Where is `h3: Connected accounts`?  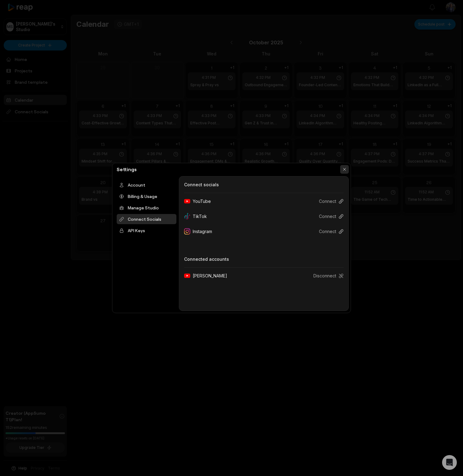
h3: Connected accounts is located at coordinates (264, 259).